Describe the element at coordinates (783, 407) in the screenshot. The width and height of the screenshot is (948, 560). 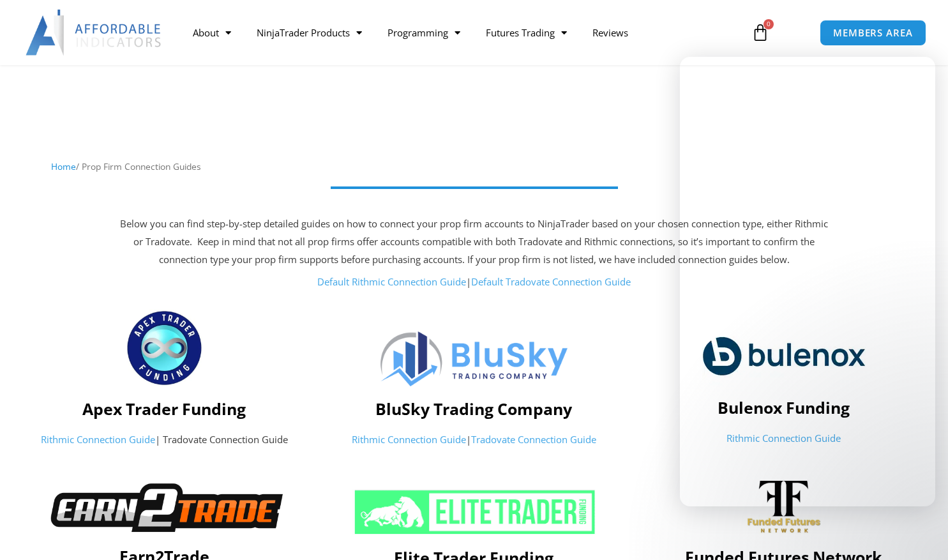
I see `h4: Bulenox Funding` at that location.